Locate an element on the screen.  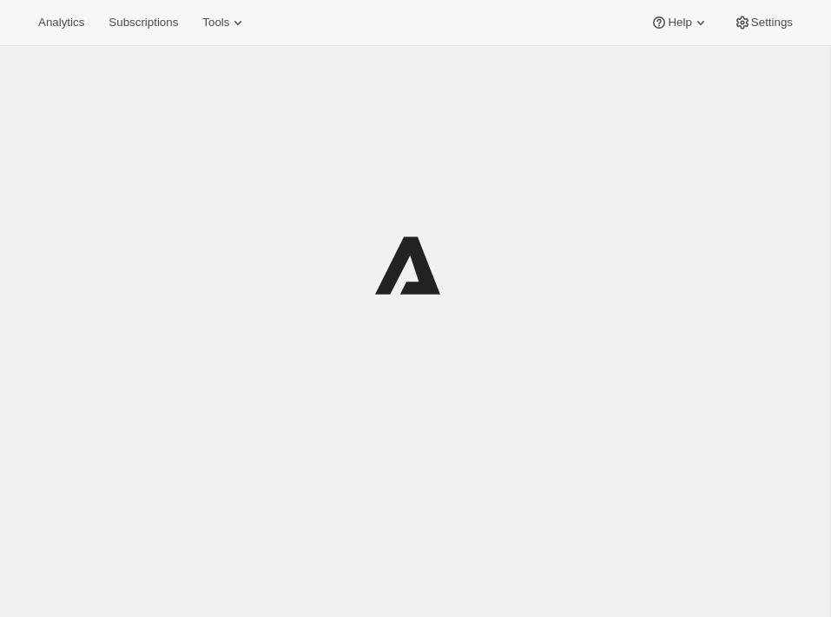
button: Help is located at coordinates (679, 23).